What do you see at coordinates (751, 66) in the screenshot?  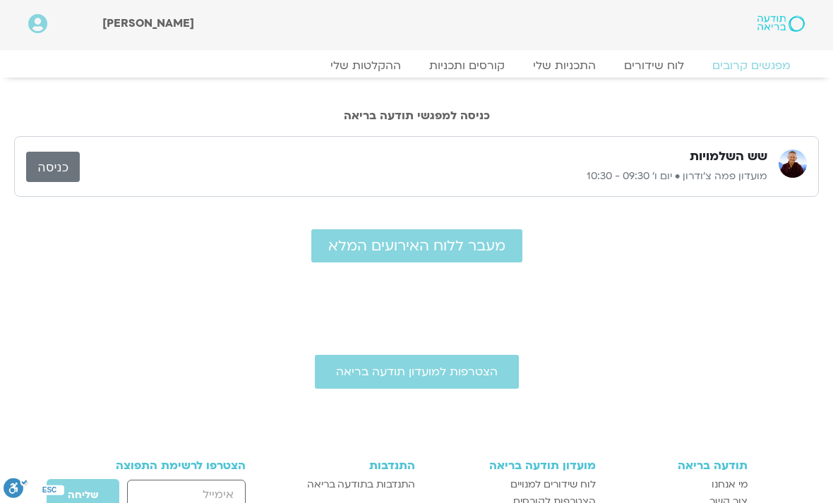 I see `a: מפגשים קרובים` at bounding box center [751, 66].